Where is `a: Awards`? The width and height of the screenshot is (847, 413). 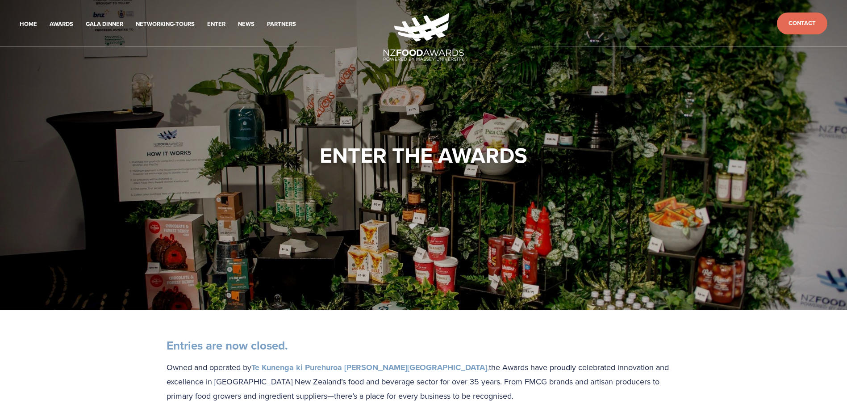
a: Awards is located at coordinates (61, 24).